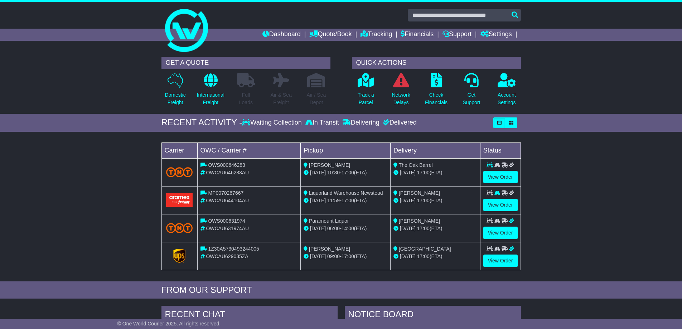 This screenshot has width=682, height=329. I want to click on a: Track aParcel, so click(366, 91).